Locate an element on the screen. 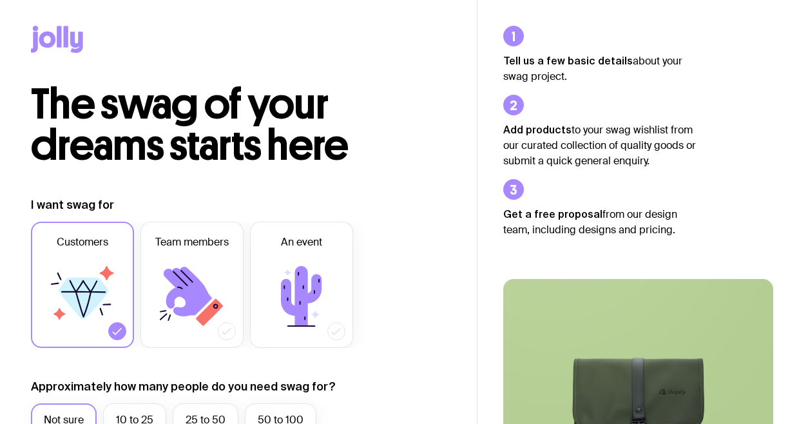 The height and width of the screenshot is (424, 799). span: Customers is located at coordinates (82, 242).